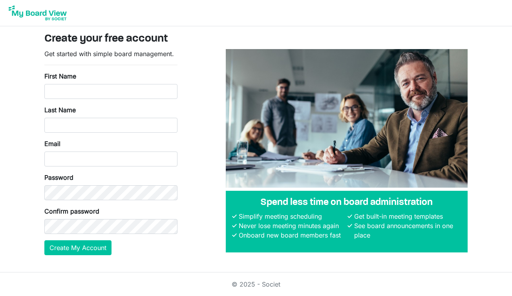 This screenshot has height=296, width=512. What do you see at coordinates (38, 13) in the screenshot?
I see `img: My Board View Logo` at bounding box center [38, 13].